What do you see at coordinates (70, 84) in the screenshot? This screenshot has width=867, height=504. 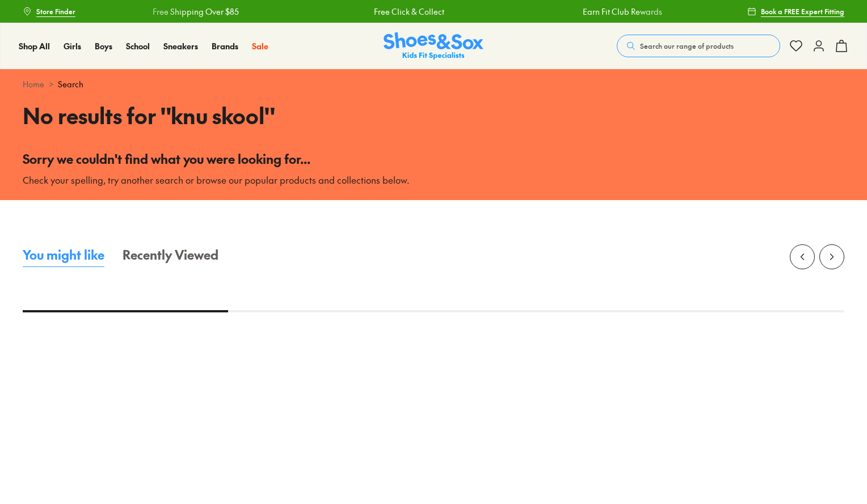 I see `span: Search` at bounding box center [70, 84].